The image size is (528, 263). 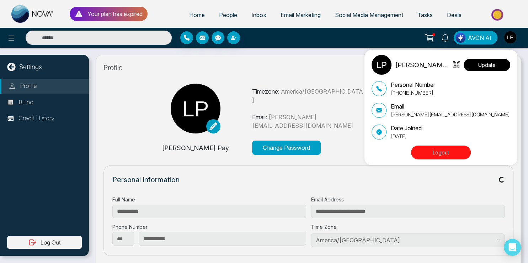 What do you see at coordinates (441, 152) in the screenshot?
I see `button: Logout` at bounding box center [441, 152].